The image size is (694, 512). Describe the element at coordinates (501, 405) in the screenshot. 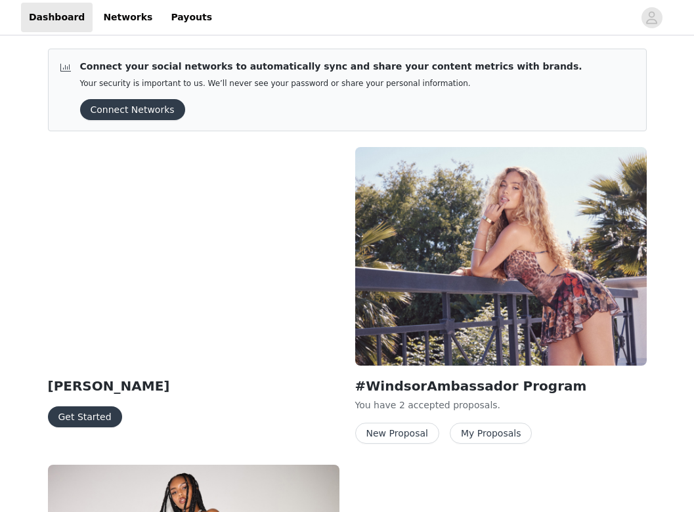

I see `p: You have 2 accepted proposal .` at that location.